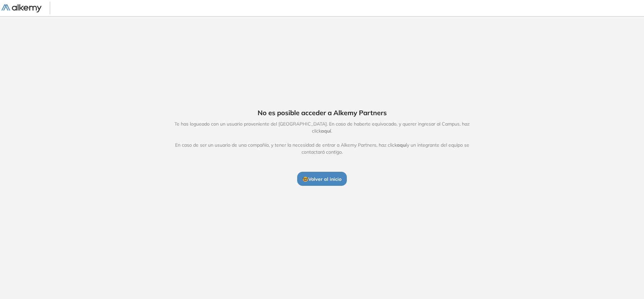 The width and height of the screenshot is (644, 299). Describe the element at coordinates (322, 179) in the screenshot. I see `span: 🤓 Volver al inicio` at that location.